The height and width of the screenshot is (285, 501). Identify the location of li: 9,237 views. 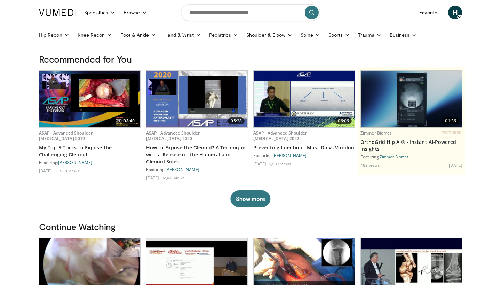
(280, 164).